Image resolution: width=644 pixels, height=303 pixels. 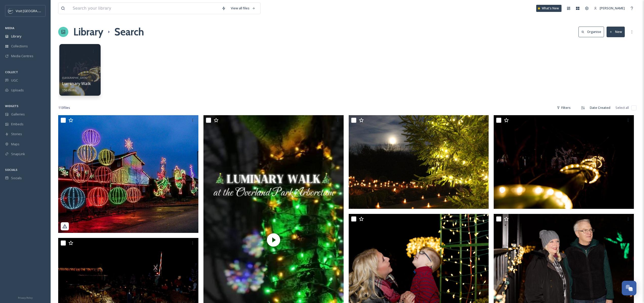 I want to click on a: Organise, so click(x=591, y=31).